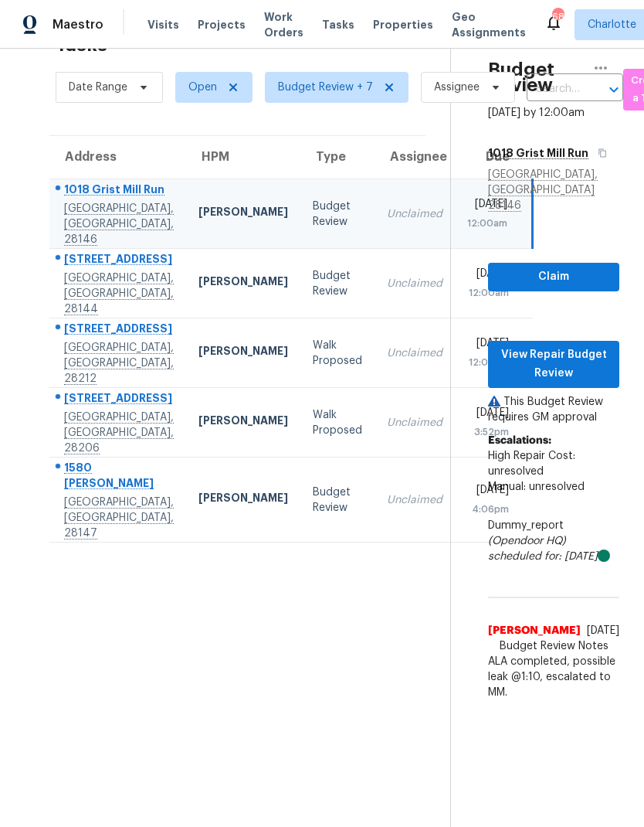  What do you see at coordinates (599, 153) in the screenshot?
I see `button: Copy Address` at bounding box center [599, 153].